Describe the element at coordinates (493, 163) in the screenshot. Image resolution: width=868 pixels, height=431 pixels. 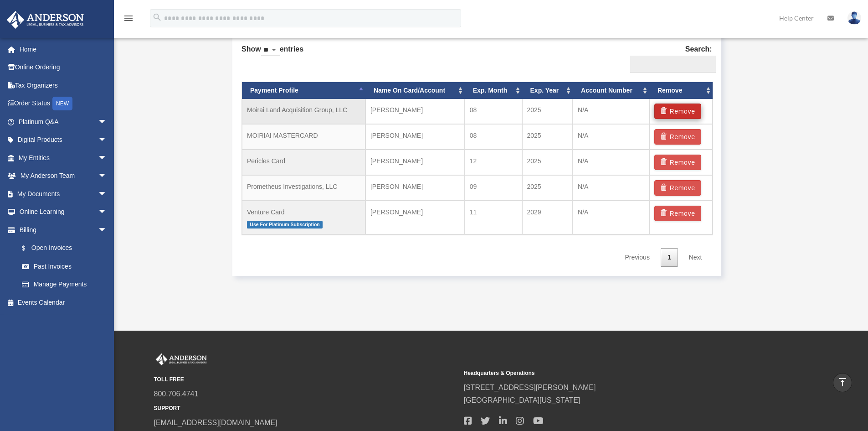
I see `td: 12` at that location.